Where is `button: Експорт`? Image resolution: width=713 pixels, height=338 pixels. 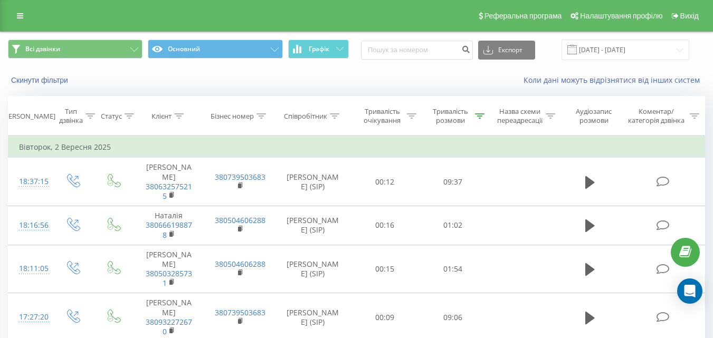 button: Експорт is located at coordinates (507, 50).